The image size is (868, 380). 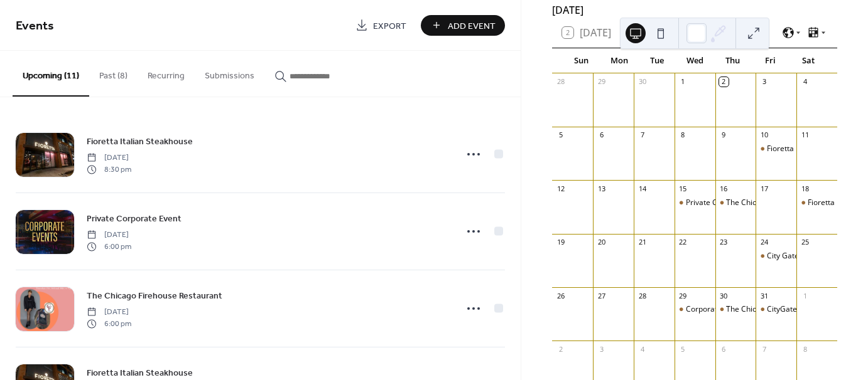 What do you see at coordinates (805, 242) in the screenshot?
I see `div: 25` at bounding box center [805, 242].